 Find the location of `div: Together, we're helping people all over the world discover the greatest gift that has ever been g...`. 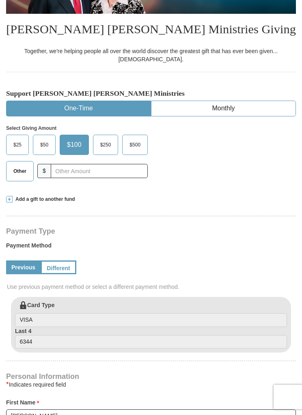

div: Together, we're helping people all over the world discover the greatest gift that has ever been g... is located at coordinates (151, 56).